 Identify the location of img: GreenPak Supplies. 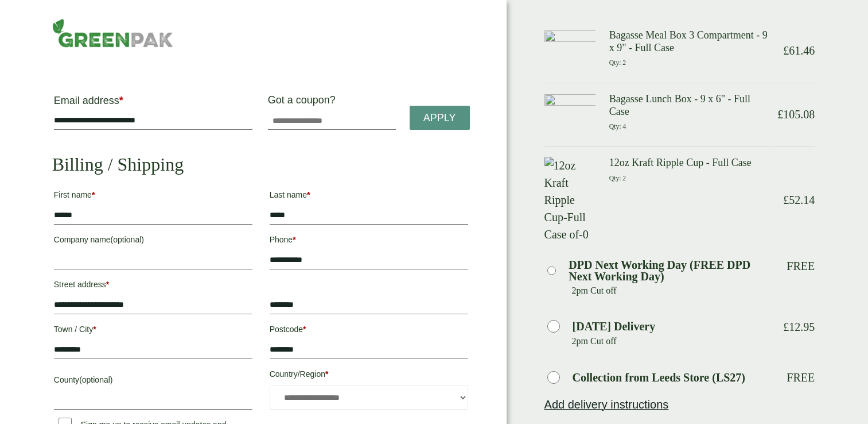
(113, 33).